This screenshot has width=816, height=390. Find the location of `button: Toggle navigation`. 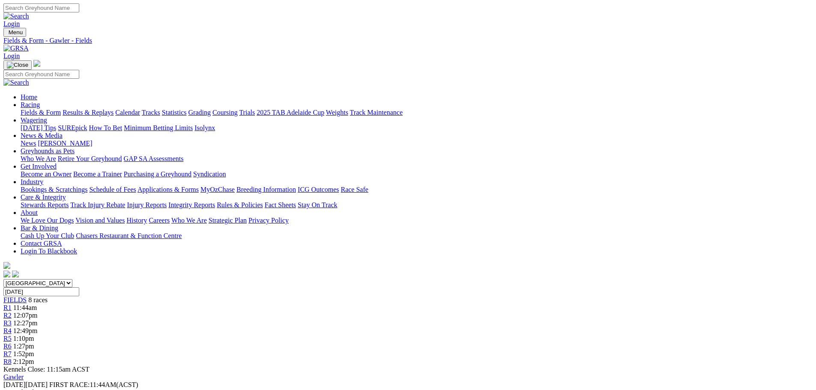

button: Toggle navigation is located at coordinates (18, 65).